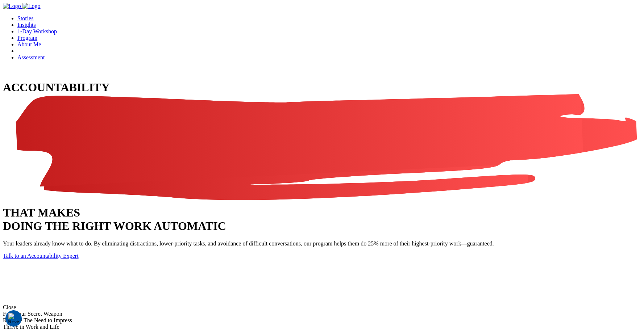 The width and height of the screenshot is (644, 332). I want to click on a: Home, so click(22, 6).